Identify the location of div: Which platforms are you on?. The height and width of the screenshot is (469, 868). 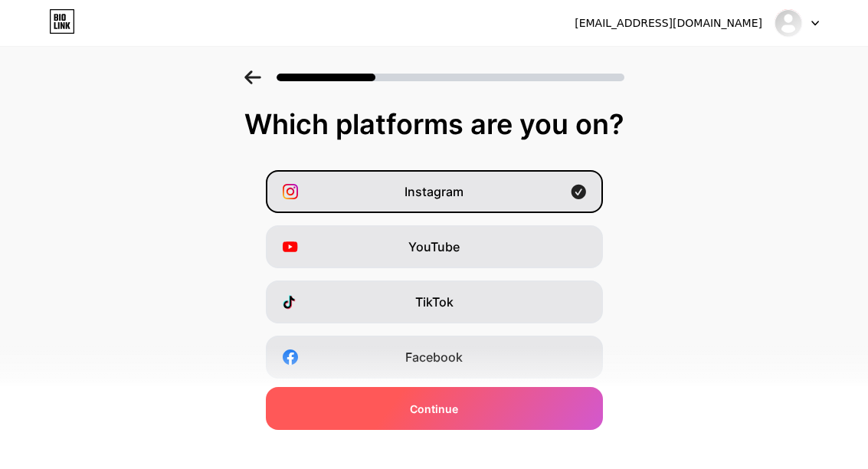
(434, 124).